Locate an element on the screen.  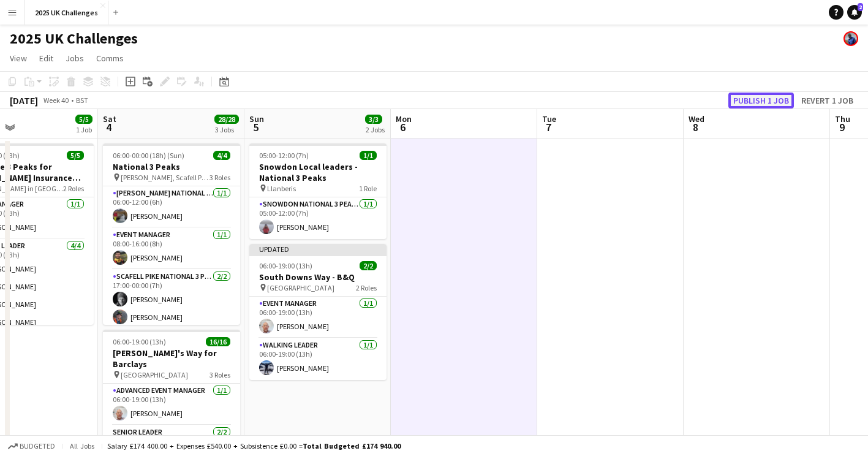
a: Edit is located at coordinates (46, 58).